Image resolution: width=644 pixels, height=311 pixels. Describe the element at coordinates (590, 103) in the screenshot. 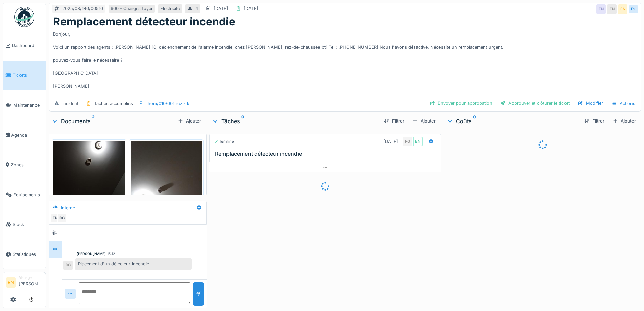

I see `div: Modifier` at that location.